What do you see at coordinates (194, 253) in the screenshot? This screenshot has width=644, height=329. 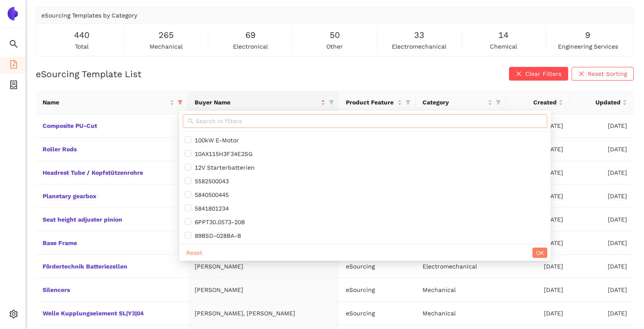 I see `span: Reset` at bounding box center [194, 253].